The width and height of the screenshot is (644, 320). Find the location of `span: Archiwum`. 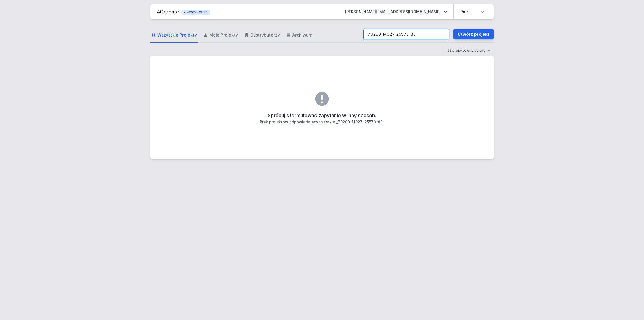

span: Archiwum is located at coordinates (302, 35).